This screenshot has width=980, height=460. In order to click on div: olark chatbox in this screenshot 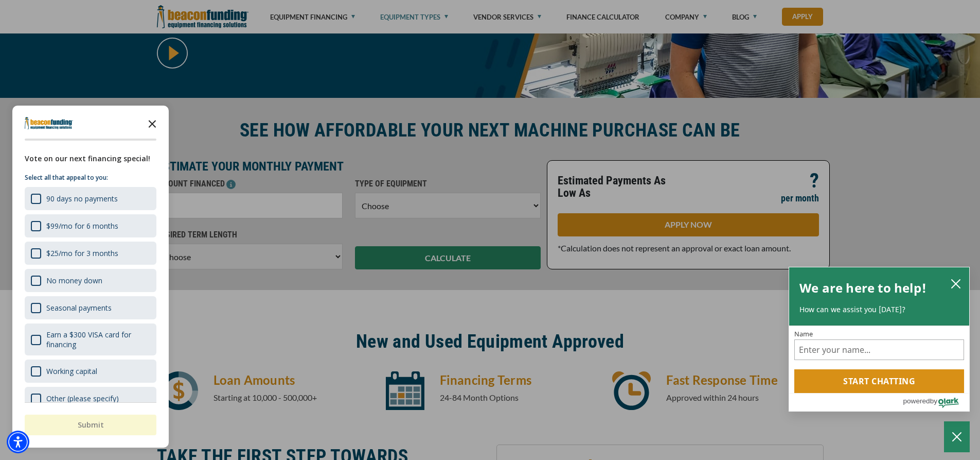, I will do `click(879, 339)`.